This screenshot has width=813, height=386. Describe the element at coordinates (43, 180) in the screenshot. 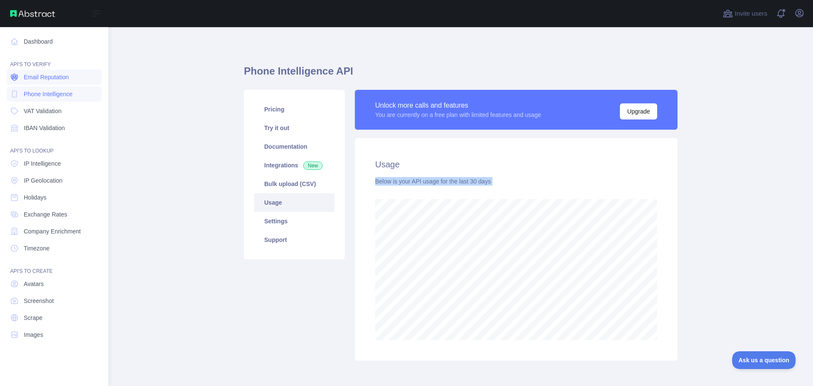

I see `span: IP Geolocation` at that location.